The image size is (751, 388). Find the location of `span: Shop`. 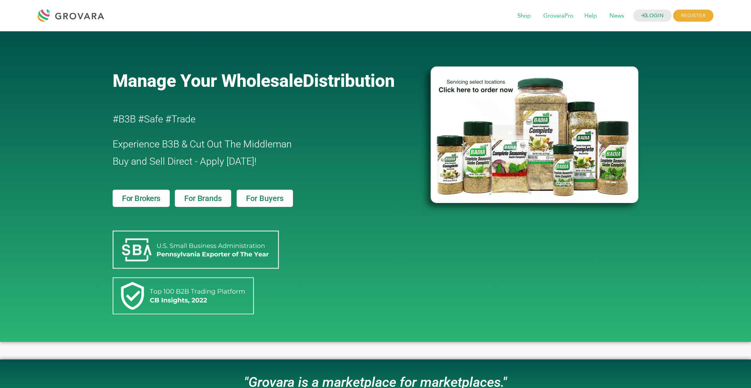

span: Shop is located at coordinates (524, 16).